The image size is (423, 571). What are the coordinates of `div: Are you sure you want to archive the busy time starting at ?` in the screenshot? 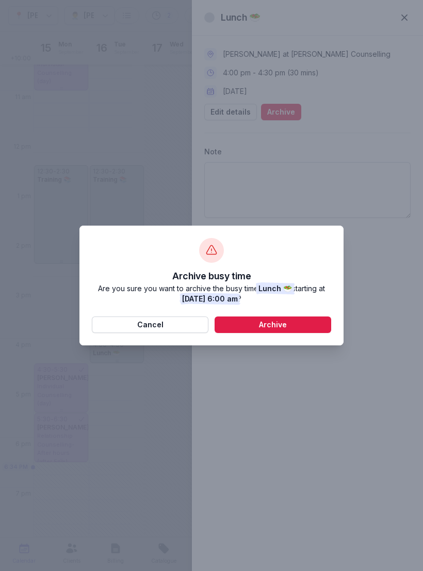 It's located at (212, 294).